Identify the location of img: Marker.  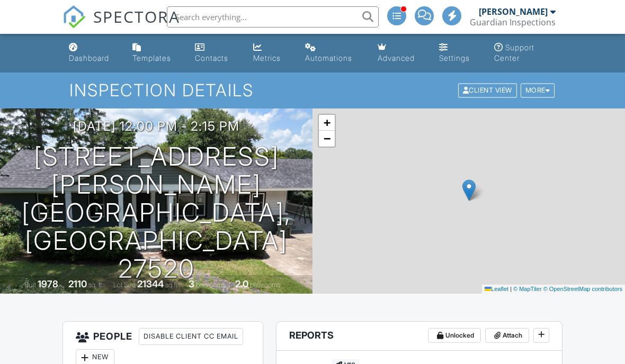
(469, 190).